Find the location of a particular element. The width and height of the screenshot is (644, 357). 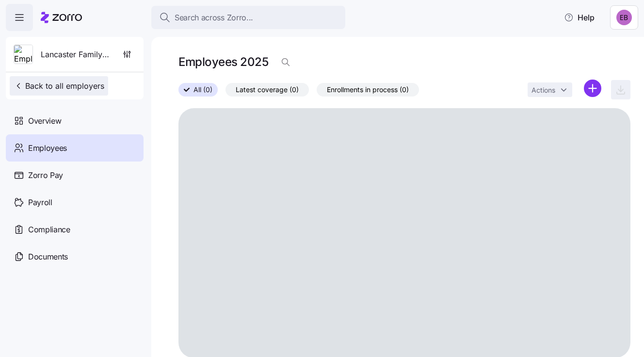

h1: Employees 2025 is located at coordinates (223, 62).